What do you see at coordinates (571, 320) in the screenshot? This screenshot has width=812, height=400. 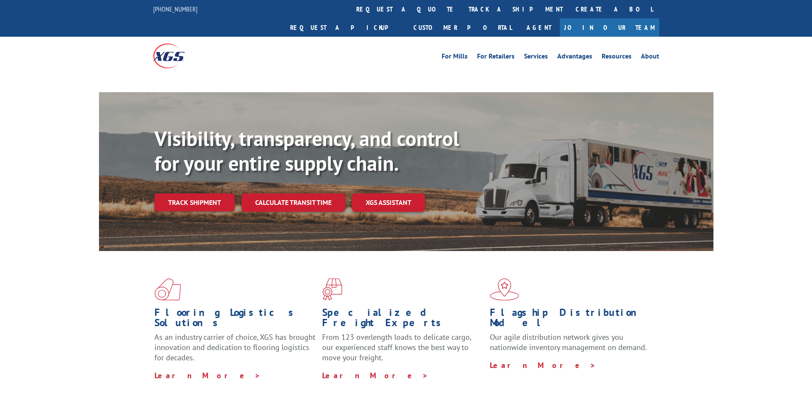 I see `h1: Flagship Distribution Model` at bounding box center [571, 320].